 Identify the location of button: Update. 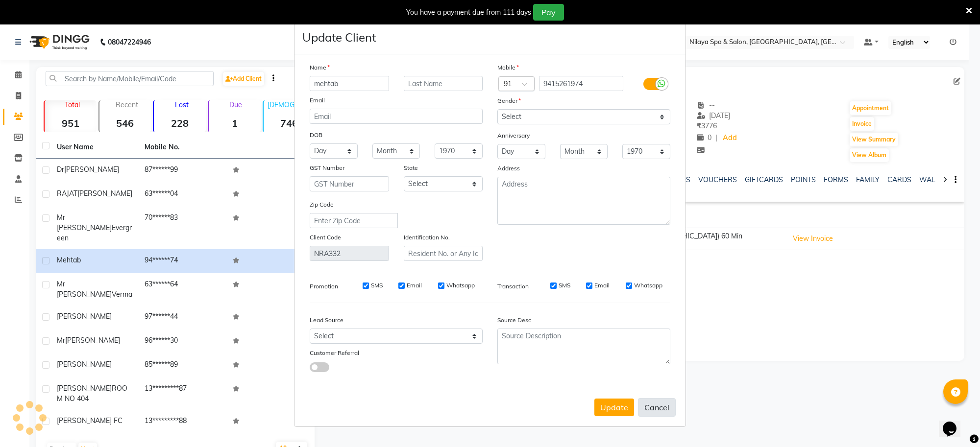
(614, 407).